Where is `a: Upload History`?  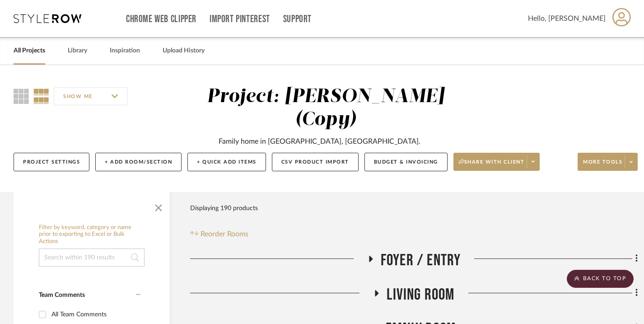 a: Upload History is located at coordinates (184, 51).